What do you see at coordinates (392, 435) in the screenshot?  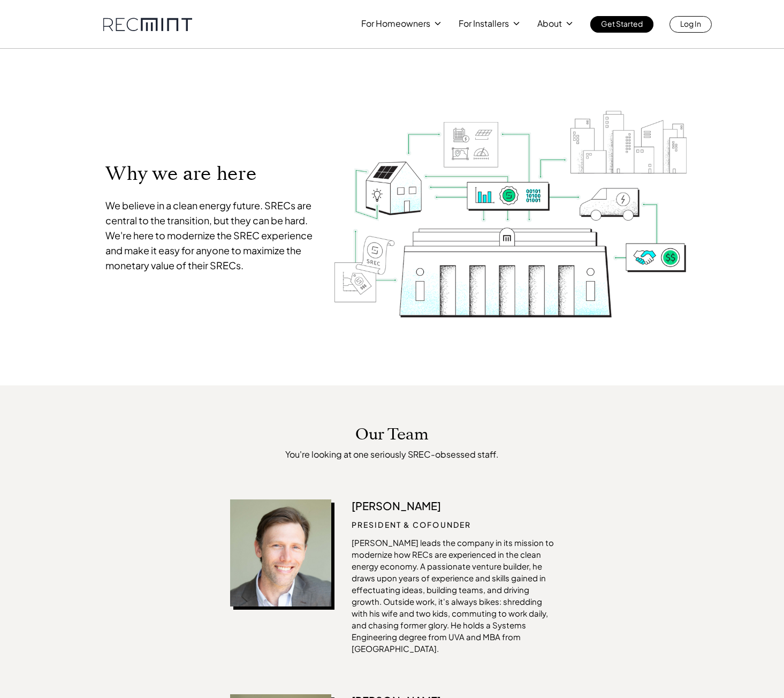 I see `p: Our Team` at bounding box center [392, 435].